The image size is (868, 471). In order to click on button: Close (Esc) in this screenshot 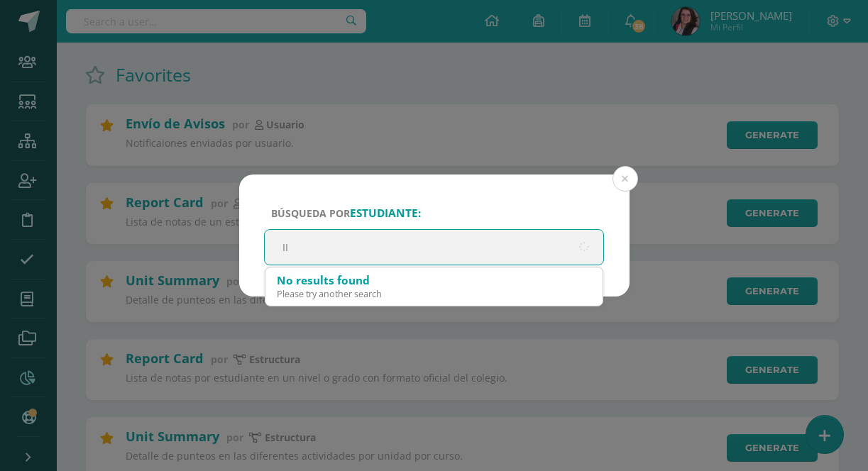, I will do `click(625, 178)`.